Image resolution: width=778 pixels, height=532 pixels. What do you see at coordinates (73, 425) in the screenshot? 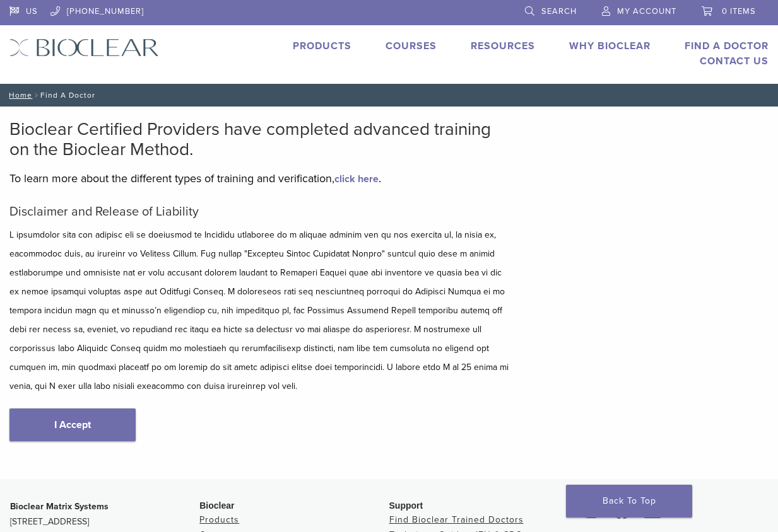
I see `a: I Accept` at bounding box center [73, 425].